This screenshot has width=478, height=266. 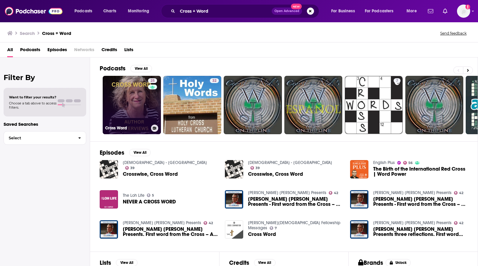 I want to click on img: Bishop Sheen Presents - First word from the Cross – A word to Humanists. Second word from the Cro..., so click(x=359, y=199).